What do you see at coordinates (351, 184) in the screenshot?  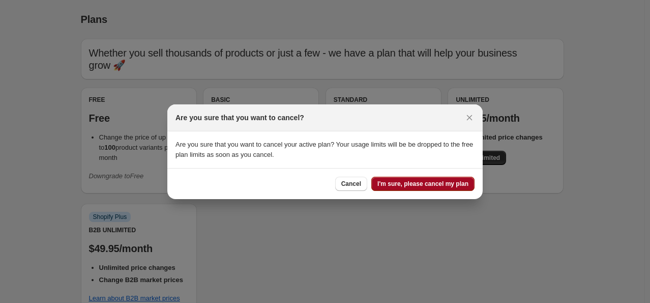 I see `button: Cancel` at bounding box center [351, 184].